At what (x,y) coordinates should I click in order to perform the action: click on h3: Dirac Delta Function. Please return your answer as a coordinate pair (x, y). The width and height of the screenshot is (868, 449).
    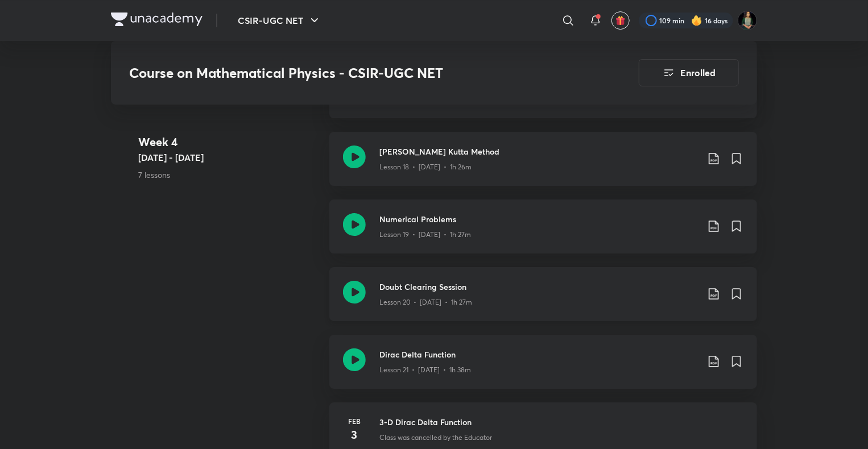
    Looking at the image, I should click on (539, 354).